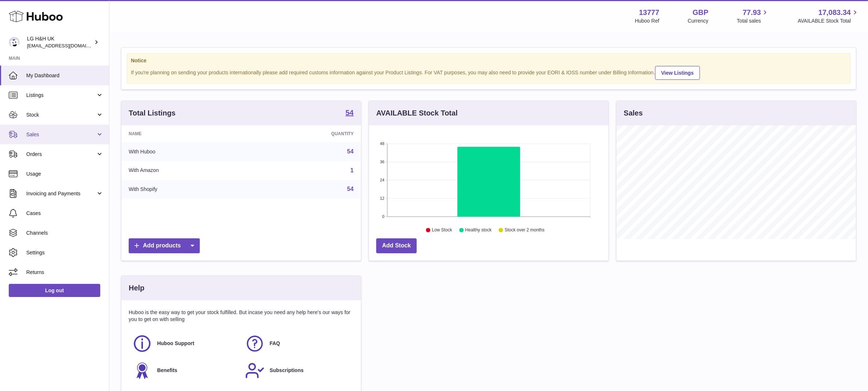  I want to click on span: Total sales, so click(753, 21).